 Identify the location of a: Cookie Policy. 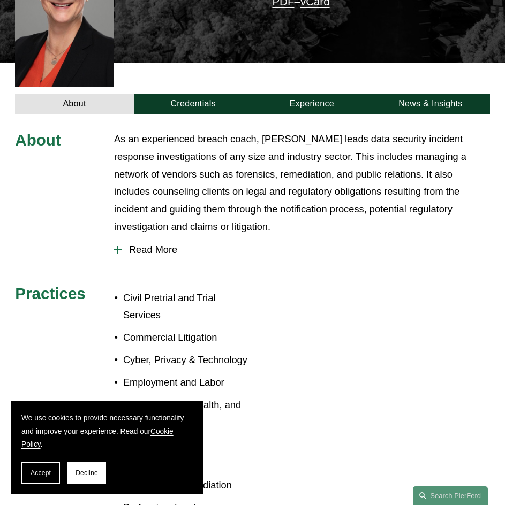
(97, 438).